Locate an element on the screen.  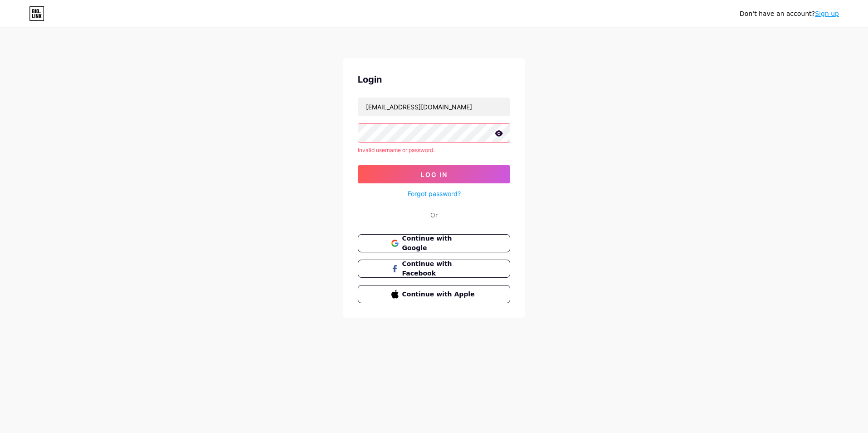
button: Continue with Google is located at coordinates (434, 243).